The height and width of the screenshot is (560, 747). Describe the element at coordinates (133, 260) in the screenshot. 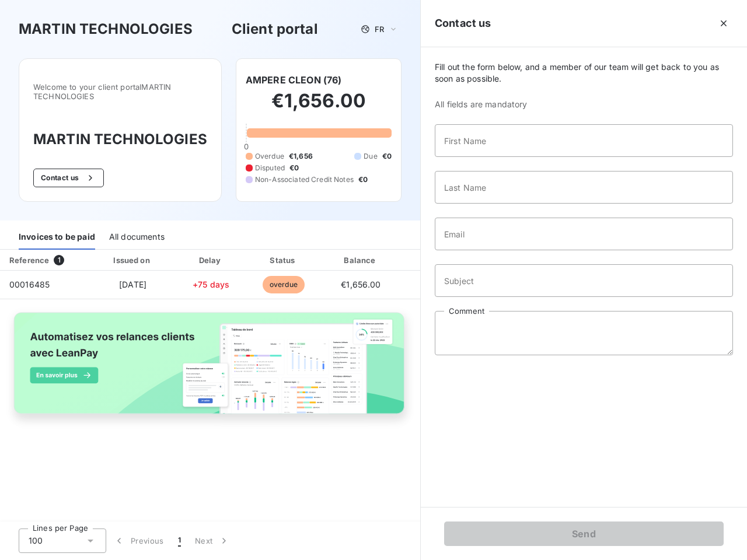

I see `div: Issued on` at that location.